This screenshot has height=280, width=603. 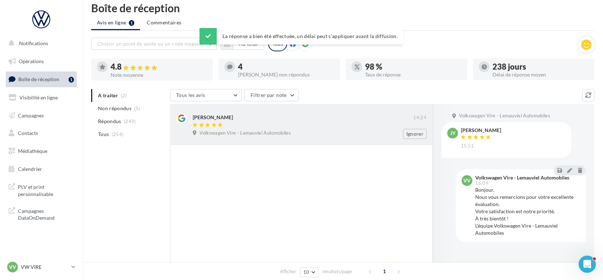 I want to click on span: 14:24, so click(x=419, y=118).